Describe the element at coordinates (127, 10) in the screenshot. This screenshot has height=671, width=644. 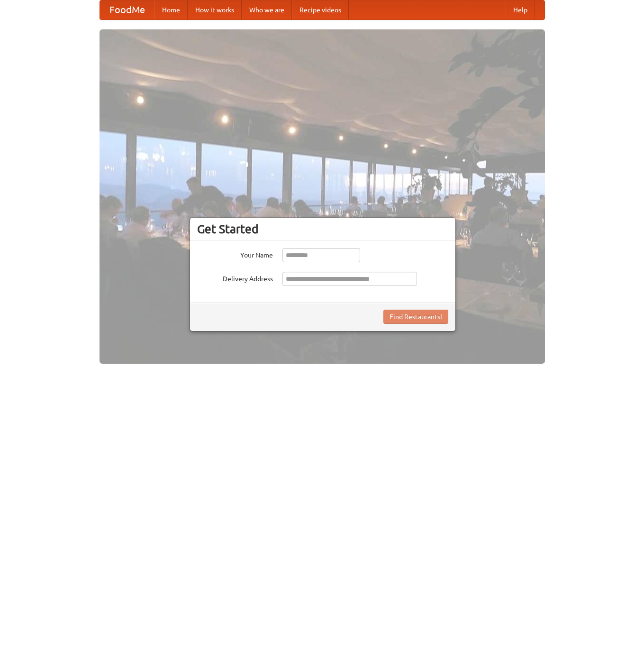
I see `a: FoodMe` at that location.